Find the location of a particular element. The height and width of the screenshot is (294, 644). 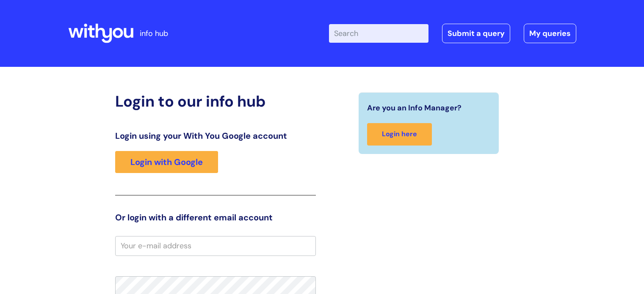

a: Submit a query is located at coordinates (476, 33).